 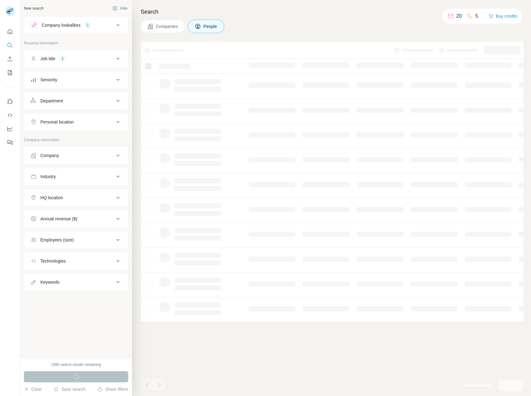 What do you see at coordinates (53, 261) in the screenshot?
I see `div: Technologies` at bounding box center [53, 261].